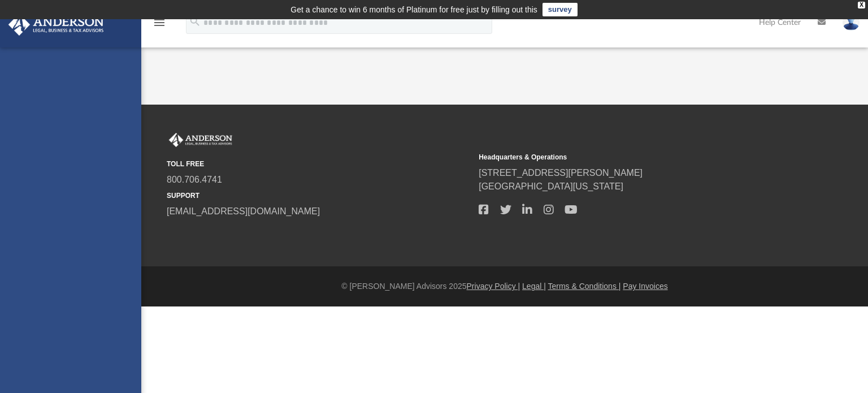 This screenshot has height=393, width=868. Describe the element at coordinates (159, 25) in the screenshot. I see `a: menu` at that location.